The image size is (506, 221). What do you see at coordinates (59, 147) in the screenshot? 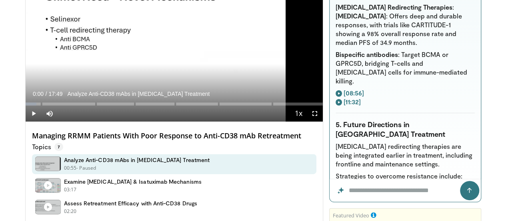
I see `span: 7` at bounding box center [59, 147].